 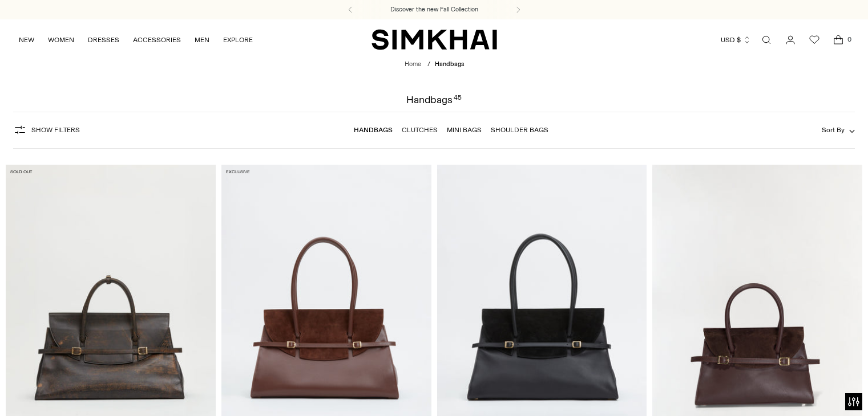 I want to click on a: MEN, so click(x=202, y=40).